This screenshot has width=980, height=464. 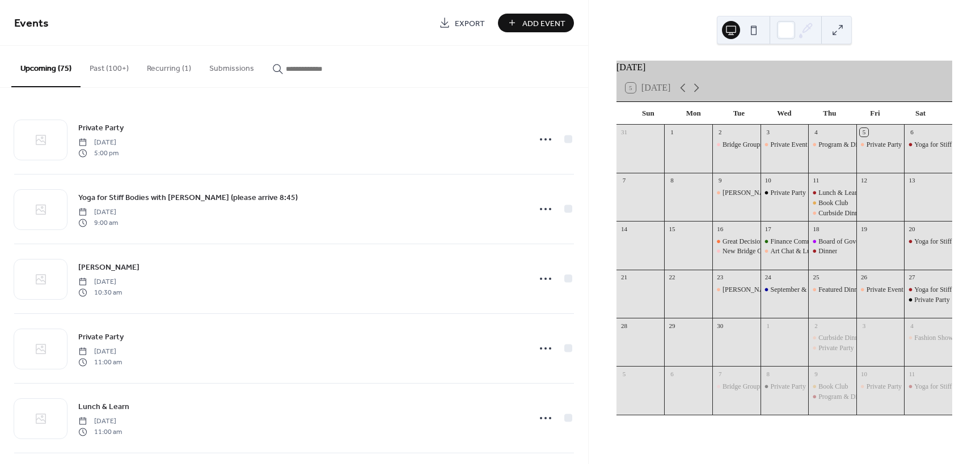 What do you see at coordinates (875, 113) in the screenshot?
I see `div: Fri` at bounding box center [875, 113].